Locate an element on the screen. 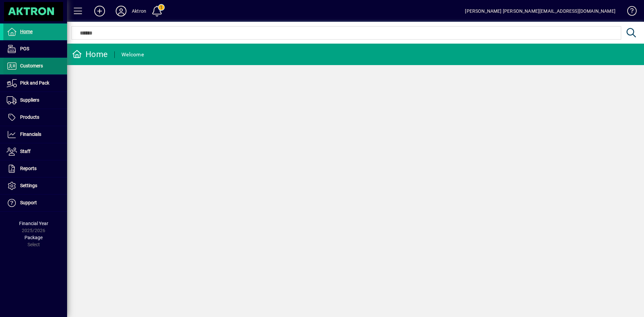  a: Staff is located at coordinates (35, 152).